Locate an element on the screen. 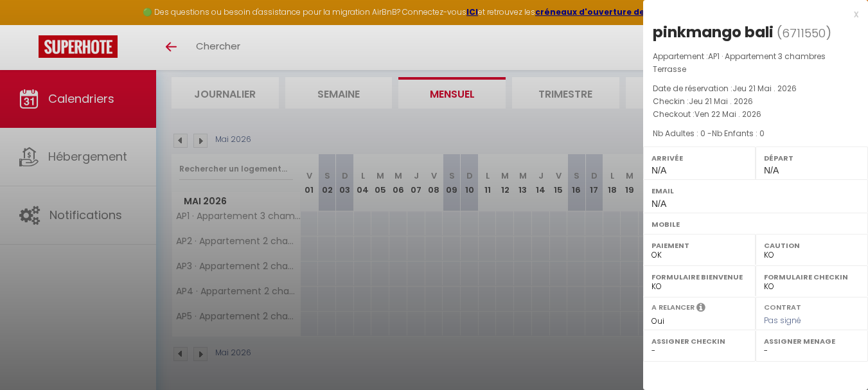  label: Départ is located at coordinates (811, 158).